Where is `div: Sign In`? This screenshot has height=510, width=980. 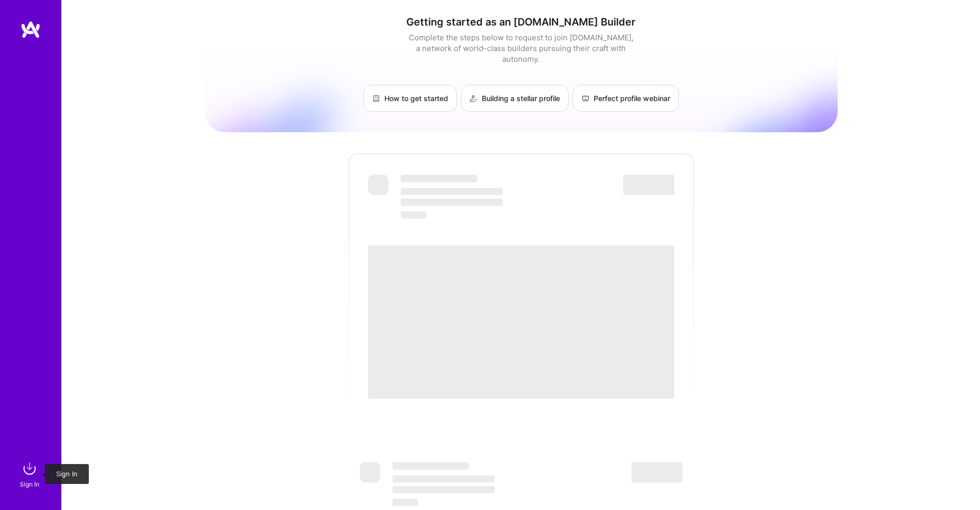
div: Sign In is located at coordinates (29, 484).